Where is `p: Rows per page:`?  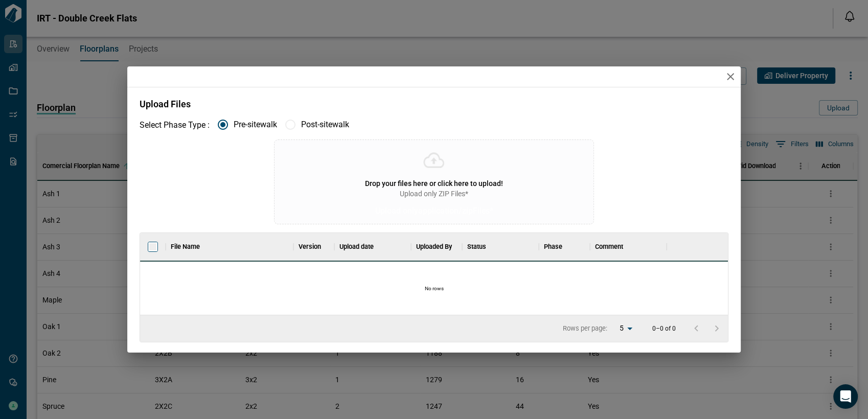
p: Rows per page: is located at coordinates (585, 329).